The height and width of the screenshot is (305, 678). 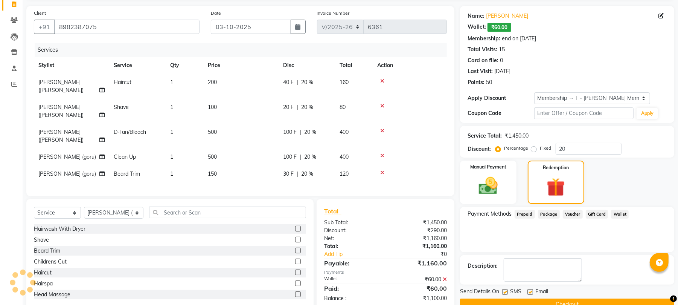 I want to click on img: _gift.svg, so click(x=556, y=187).